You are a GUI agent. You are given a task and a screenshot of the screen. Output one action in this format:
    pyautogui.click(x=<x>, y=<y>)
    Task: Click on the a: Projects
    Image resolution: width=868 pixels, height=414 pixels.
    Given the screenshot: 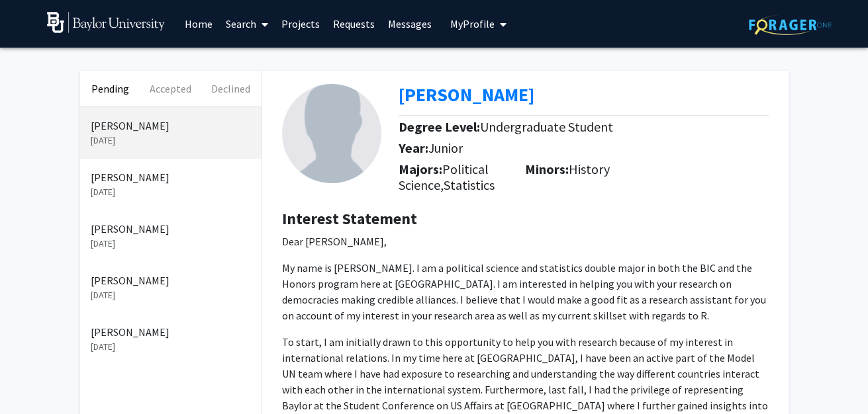 What is the action you would take?
    pyautogui.click(x=301, y=24)
    